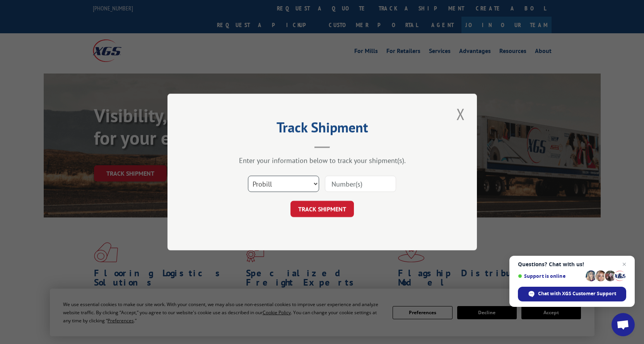 The height and width of the screenshot is (344, 644). Describe the element at coordinates (572, 264) in the screenshot. I see `span: Questions? Chat with us!` at that location.